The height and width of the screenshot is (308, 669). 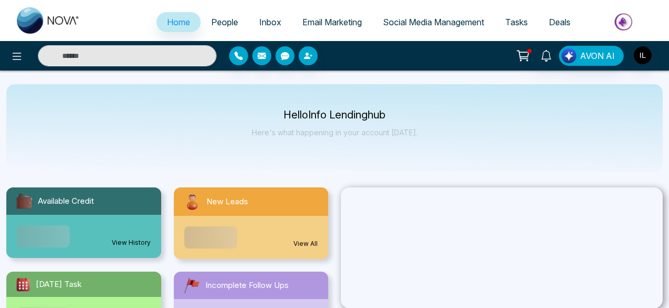 I want to click on img: Nova CRM Logo, so click(x=48, y=21).